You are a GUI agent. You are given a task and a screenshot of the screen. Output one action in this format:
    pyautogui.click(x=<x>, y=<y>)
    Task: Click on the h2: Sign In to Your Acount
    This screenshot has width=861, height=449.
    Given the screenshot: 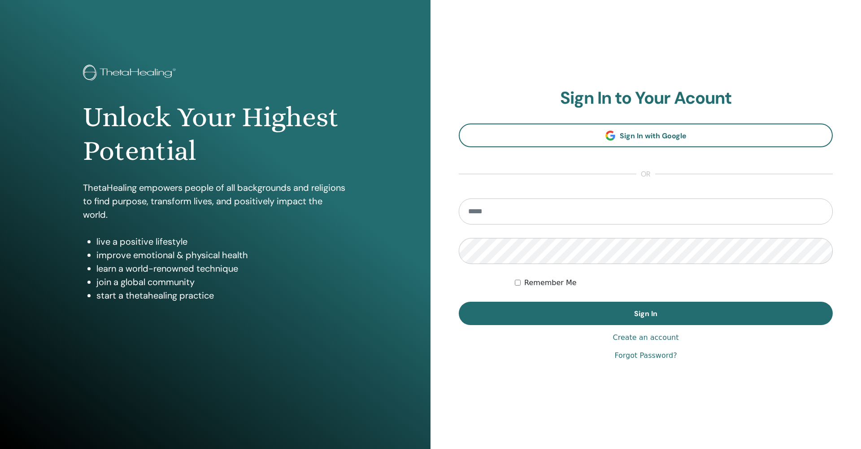 What is the action you would take?
    pyautogui.click(x=646, y=98)
    